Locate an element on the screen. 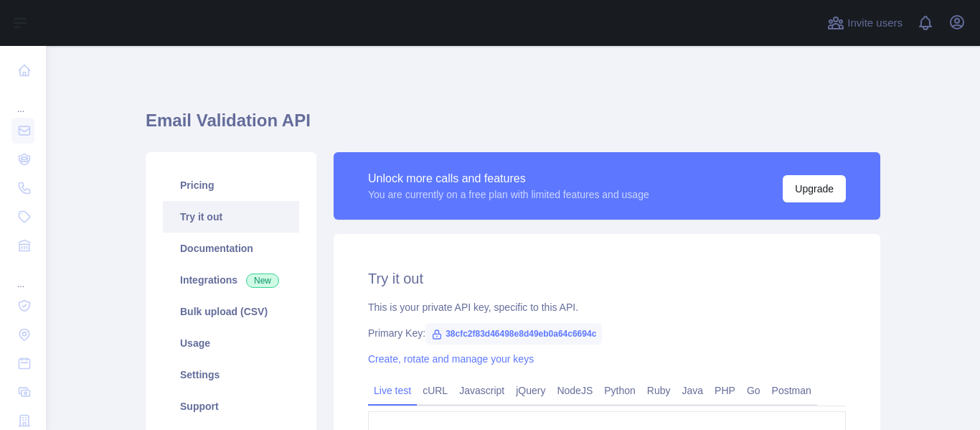  div: Unlock more calls and features is located at coordinates (509, 179).